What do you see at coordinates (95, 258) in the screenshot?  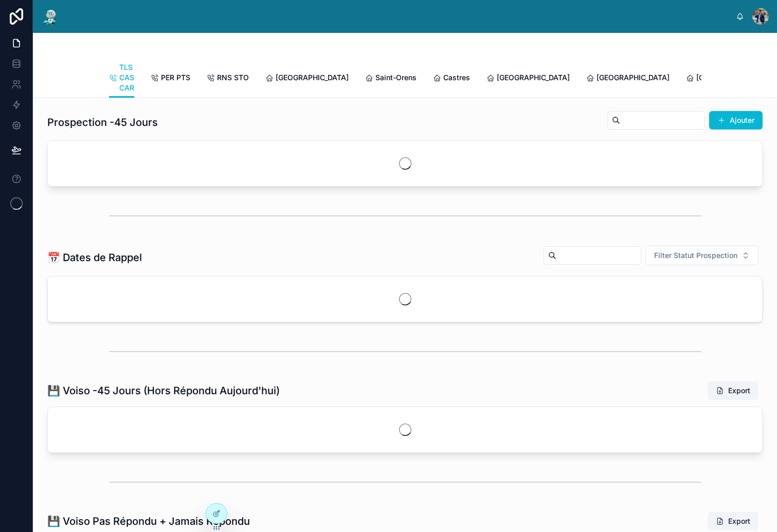 I see `h1: 📅 Dates de Rappel` at bounding box center [95, 258].